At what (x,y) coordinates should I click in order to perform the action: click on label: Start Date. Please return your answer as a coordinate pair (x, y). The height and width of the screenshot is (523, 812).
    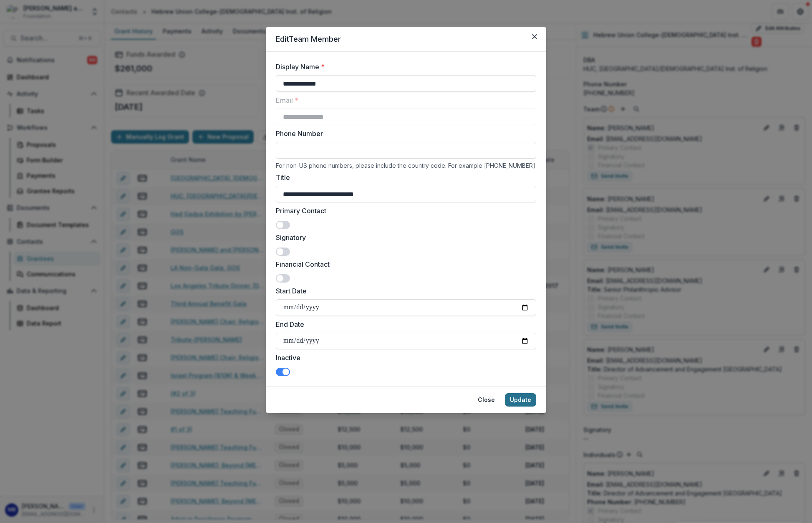
    Looking at the image, I should click on (404, 291).